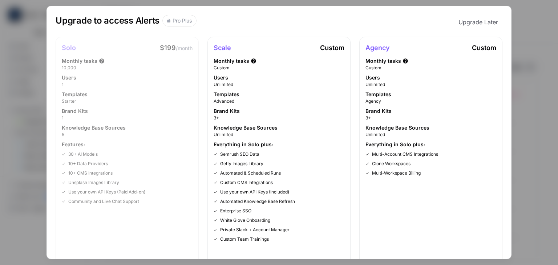  What do you see at coordinates (182, 21) in the screenshot?
I see `div: Pro Plus` at bounding box center [182, 21].